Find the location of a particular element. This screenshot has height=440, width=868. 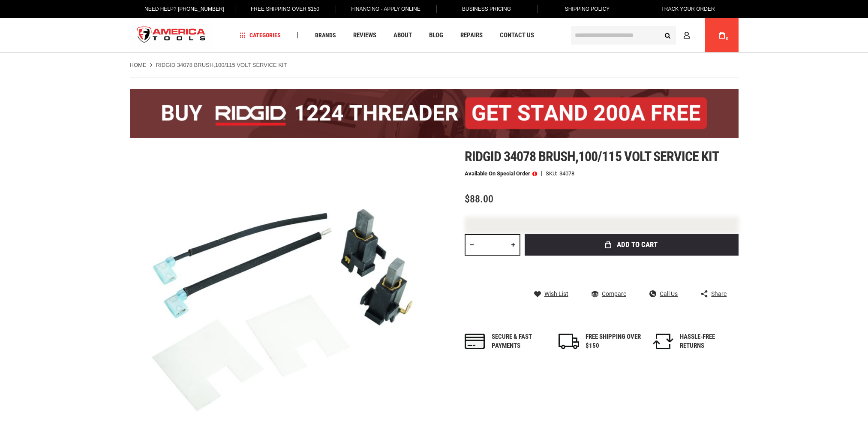

span: Contact Us is located at coordinates (517, 35).